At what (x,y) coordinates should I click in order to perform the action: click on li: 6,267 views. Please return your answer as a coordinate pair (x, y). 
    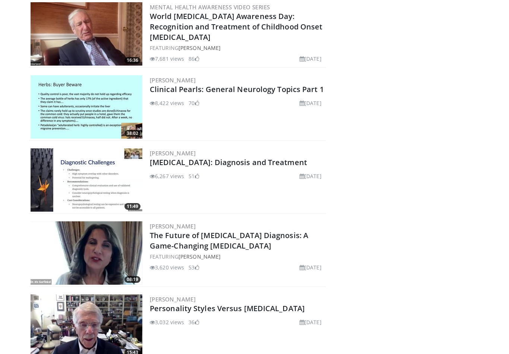
    Looking at the image, I should click on (167, 176).